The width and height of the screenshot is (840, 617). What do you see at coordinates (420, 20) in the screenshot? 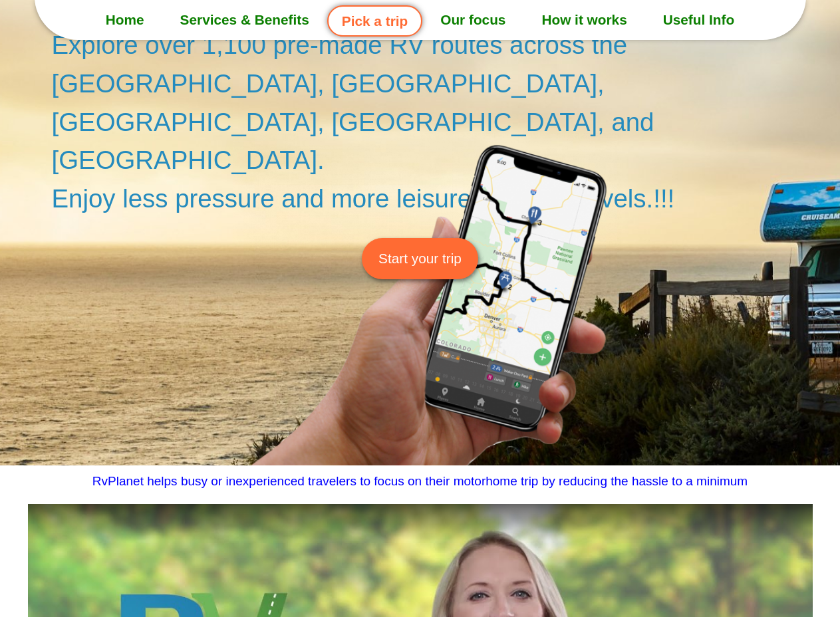
I see `nav: Menu` at bounding box center [420, 20].